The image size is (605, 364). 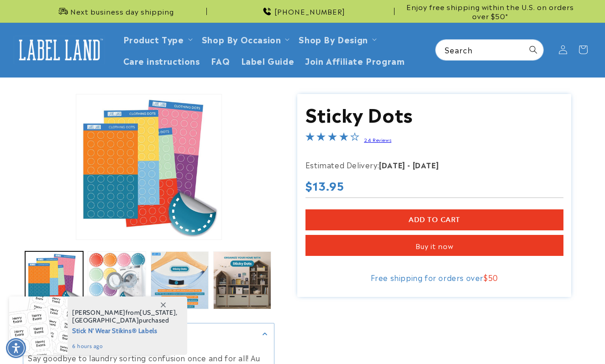 I want to click on summary: Shop By Design, so click(x=336, y=39).